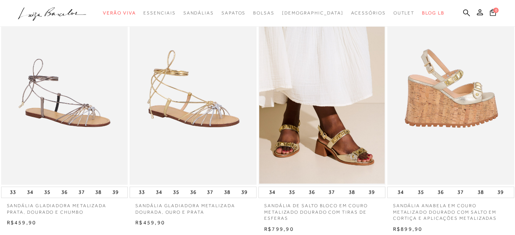 The height and width of the screenshot is (235, 515). Describe the element at coordinates (322, 210) in the screenshot. I see `a: SANDÁLIA DE SALTO BLOCO EM COURO METALIZADO DOURADO COM TIRAS DE ESFERAS` at that location.